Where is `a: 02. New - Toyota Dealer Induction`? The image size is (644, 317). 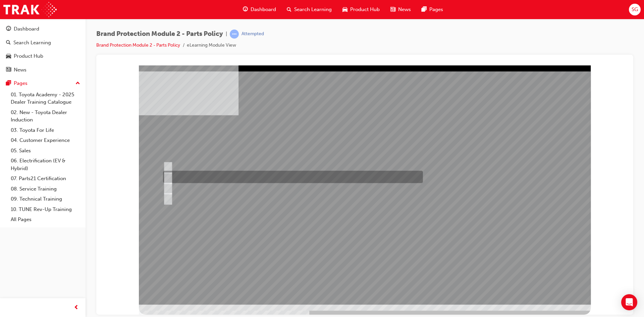 a: 02. New - Toyota Dealer Induction is located at coordinates (45, 116).